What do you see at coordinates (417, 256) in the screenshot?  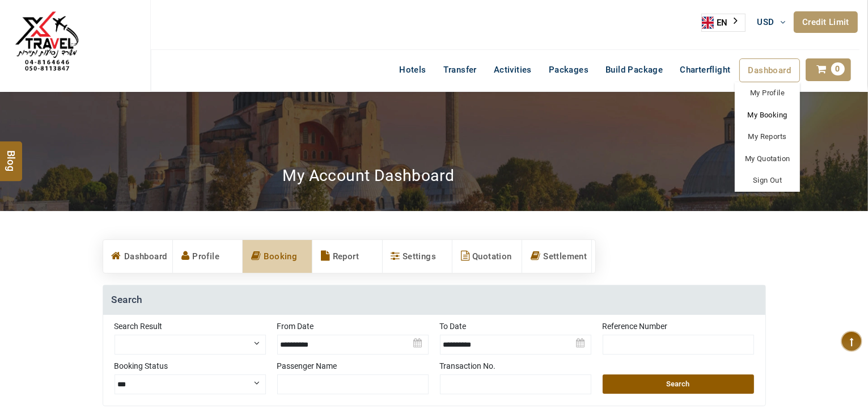 I see `a: Settings` at bounding box center [417, 256].